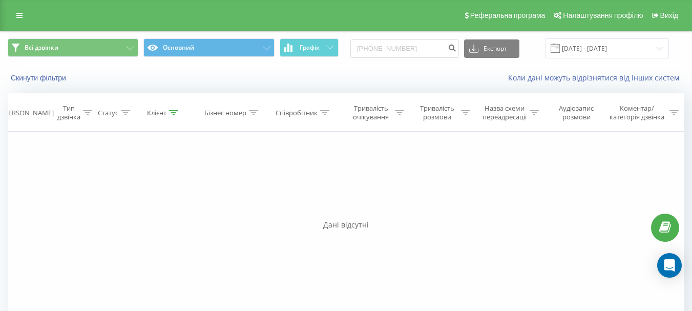 Image resolution: width=692 pixels, height=311 pixels. Describe the element at coordinates (669, 15) in the screenshot. I see `span: Вихід` at that location.